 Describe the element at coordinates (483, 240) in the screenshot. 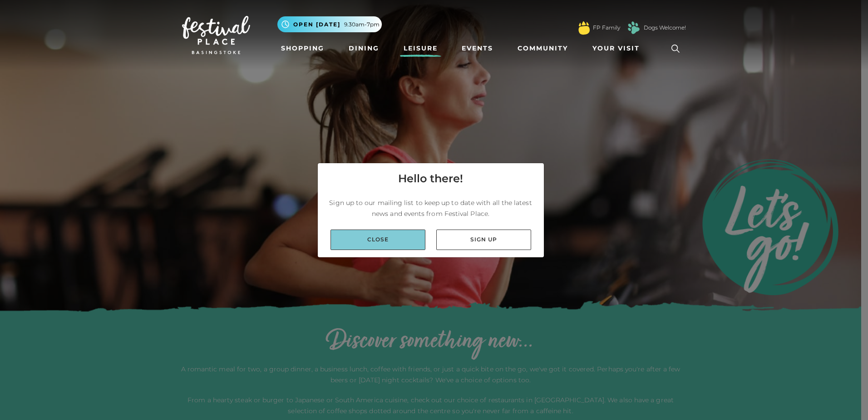

I see `a: Sign up` at that location.